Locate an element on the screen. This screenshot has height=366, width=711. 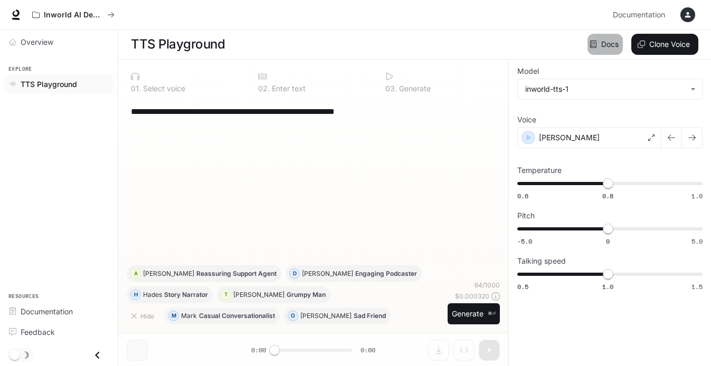
a: Feedback is located at coordinates (59, 332).